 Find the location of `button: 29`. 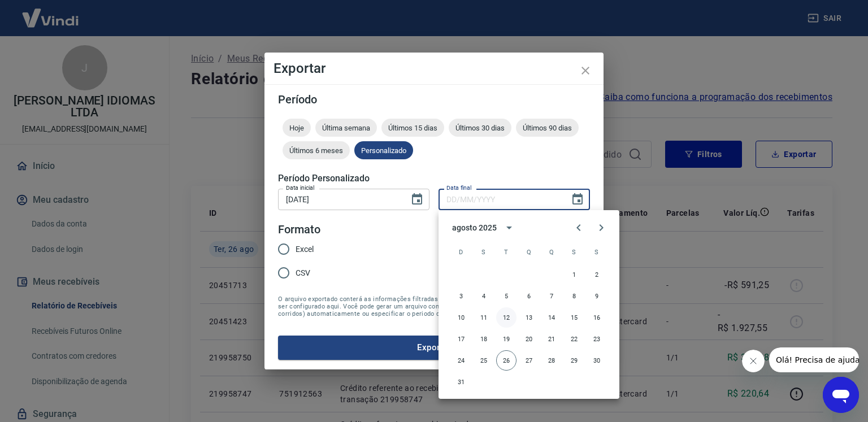

button: 29 is located at coordinates (574, 360).